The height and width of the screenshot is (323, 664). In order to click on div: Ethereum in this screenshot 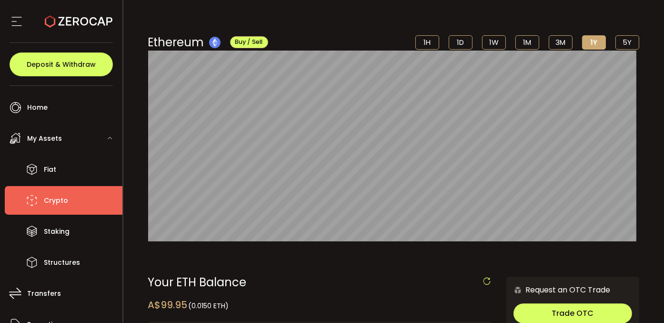, I will do `click(208, 42)`.